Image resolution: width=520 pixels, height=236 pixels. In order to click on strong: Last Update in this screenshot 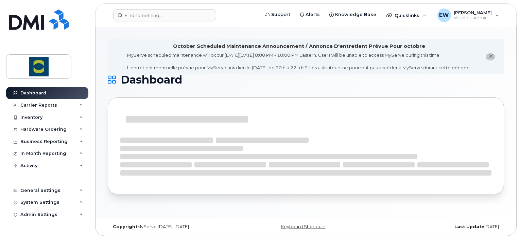, I will do `click(470, 227)`.